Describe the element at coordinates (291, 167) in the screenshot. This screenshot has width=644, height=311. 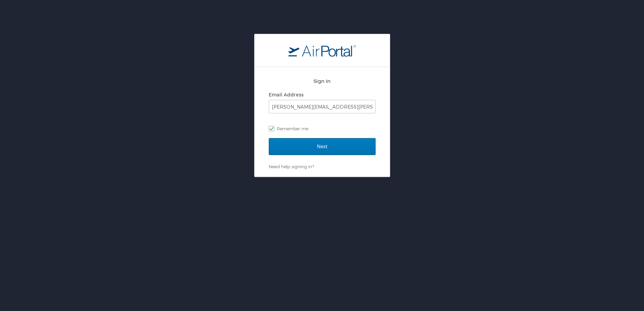
I see `a: Need help signing in?` at that location.